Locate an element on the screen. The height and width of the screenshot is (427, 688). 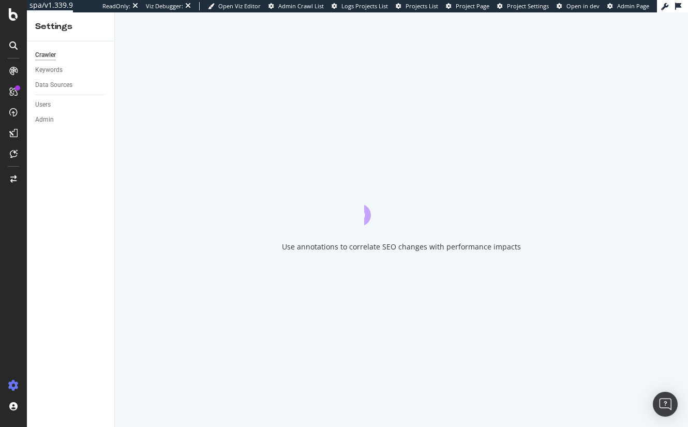
a: Crawler is located at coordinates (71, 55).